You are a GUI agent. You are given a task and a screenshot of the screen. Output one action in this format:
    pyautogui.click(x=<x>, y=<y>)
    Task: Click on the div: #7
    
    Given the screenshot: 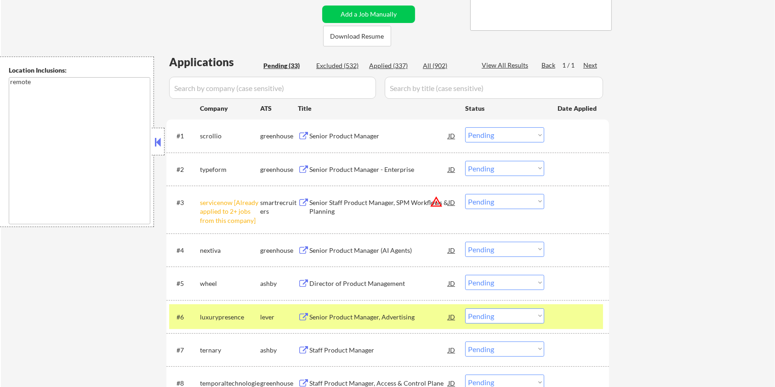 What is the action you would take?
    pyautogui.click(x=184, y=350)
    